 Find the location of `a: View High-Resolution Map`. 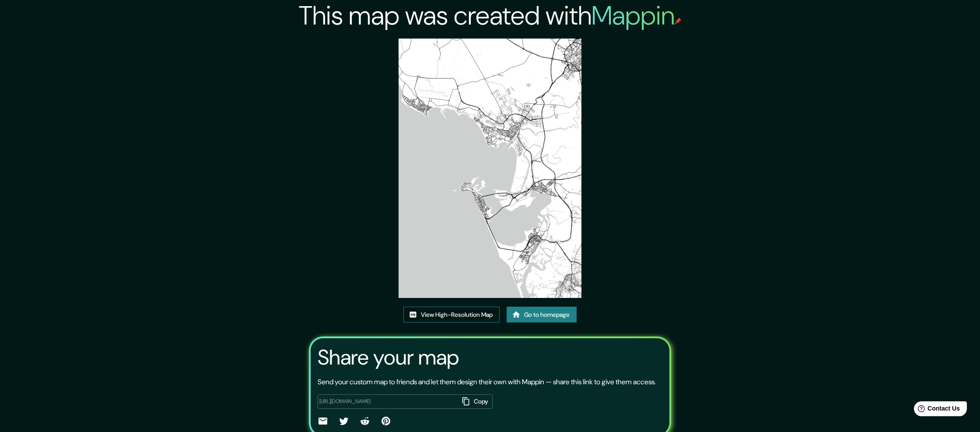

a: View High-Resolution Map is located at coordinates (452, 315).